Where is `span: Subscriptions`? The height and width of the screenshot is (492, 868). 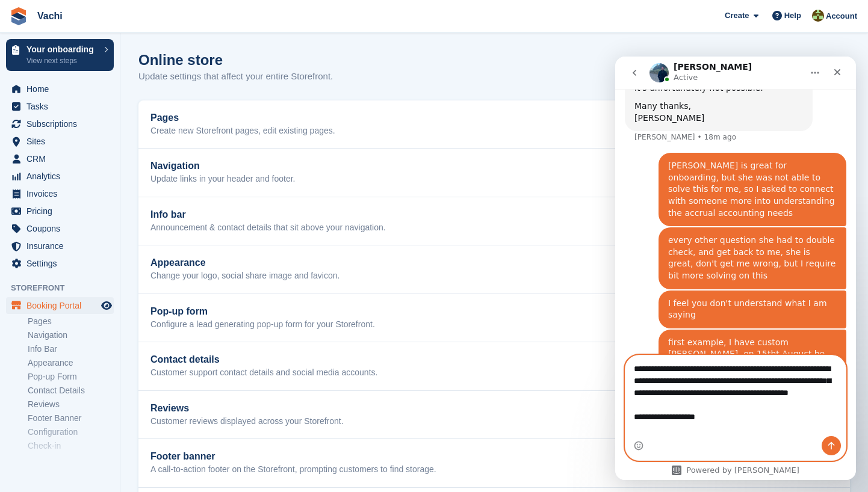 span: Subscriptions is located at coordinates (62, 124).